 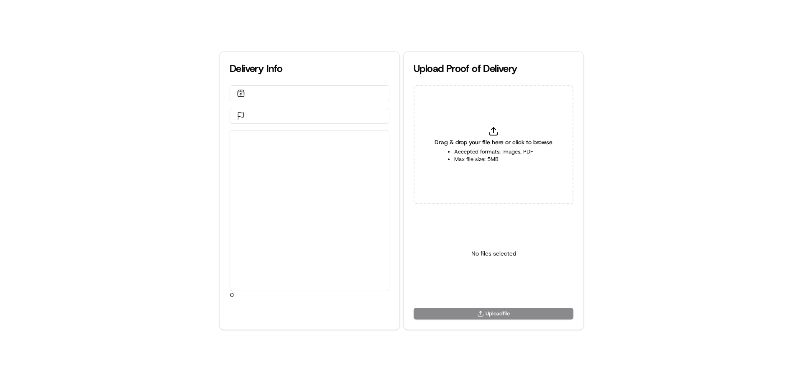 What do you see at coordinates (494, 69) in the screenshot?
I see `div: Upload Proof of Delivery` at bounding box center [494, 69].